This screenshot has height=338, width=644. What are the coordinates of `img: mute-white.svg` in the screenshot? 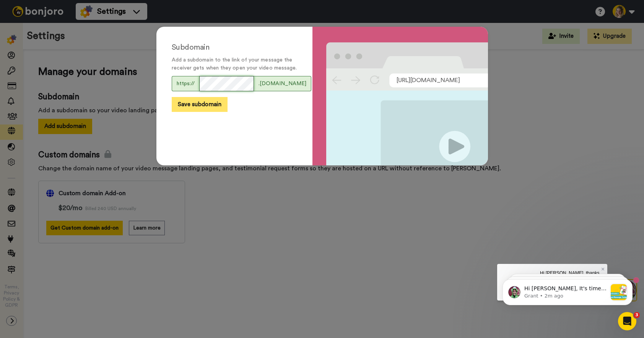 It's located at (29, 29).